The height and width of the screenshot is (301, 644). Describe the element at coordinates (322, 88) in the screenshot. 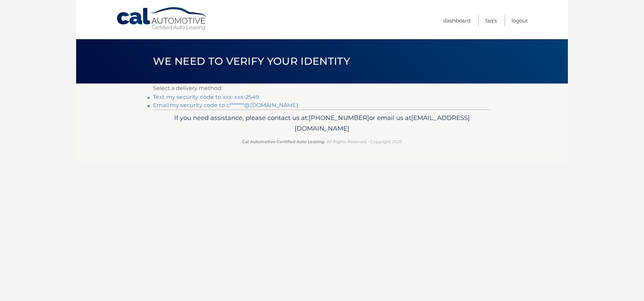

I see `p: Select a delivery method:` at that location.